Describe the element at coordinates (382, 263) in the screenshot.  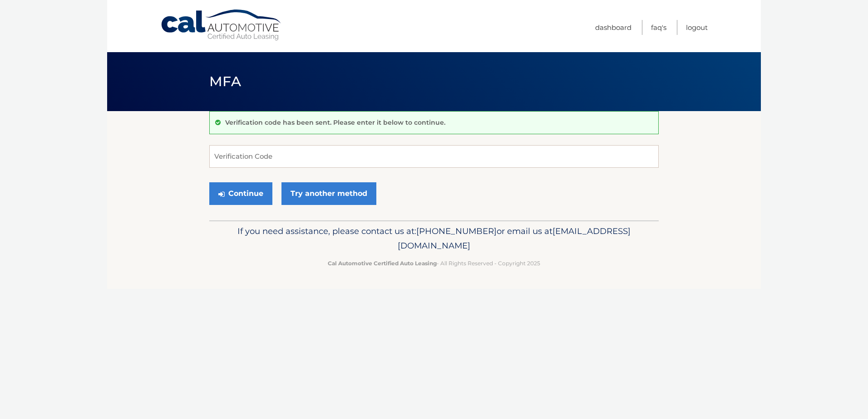
I see `strong: Cal Automotive Certified Auto Leasing` at that location.